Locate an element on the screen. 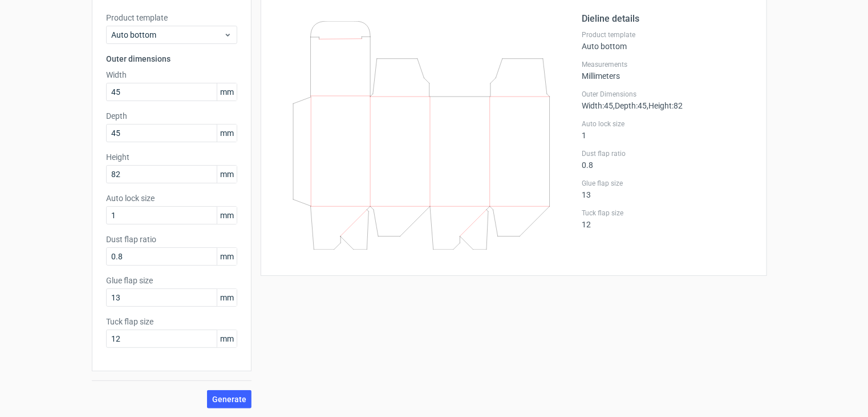 The image size is (868, 417). label: Outer Dimensions is located at coordinates (667, 94).